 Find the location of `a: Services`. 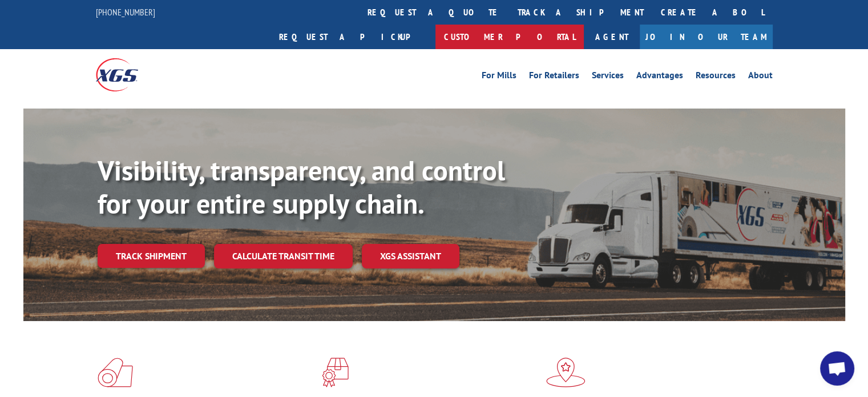

a: Services is located at coordinates (608, 77).